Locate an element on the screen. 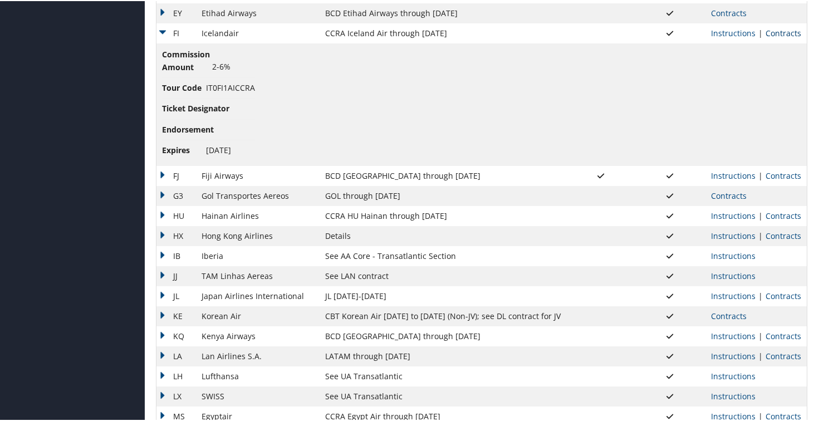 The height and width of the screenshot is (421, 814). span: Endorsement is located at coordinates (188, 129).